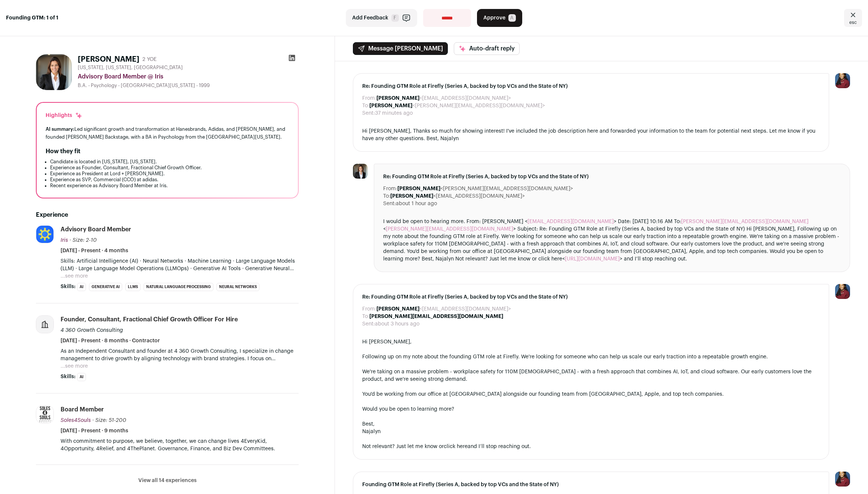 This screenshot has width=868, height=494. What do you see at coordinates (487, 49) in the screenshot?
I see `button: Auto-draft reply` at bounding box center [487, 49].